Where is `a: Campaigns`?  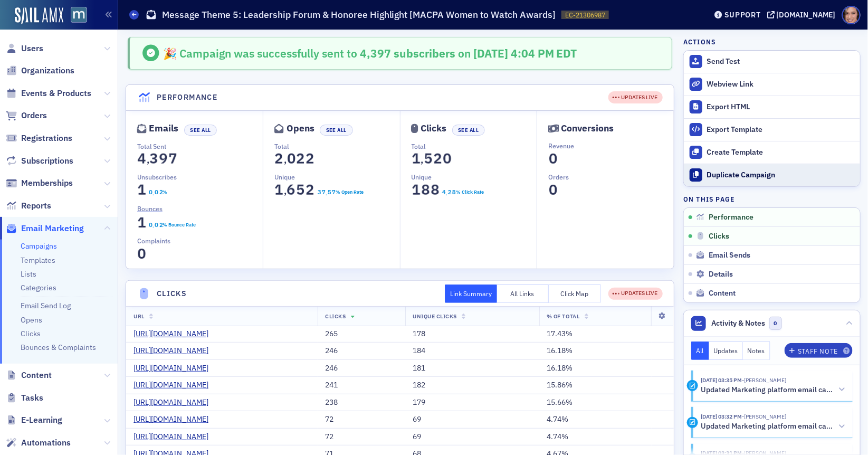
a: Campaigns is located at coordinates (39, 246).